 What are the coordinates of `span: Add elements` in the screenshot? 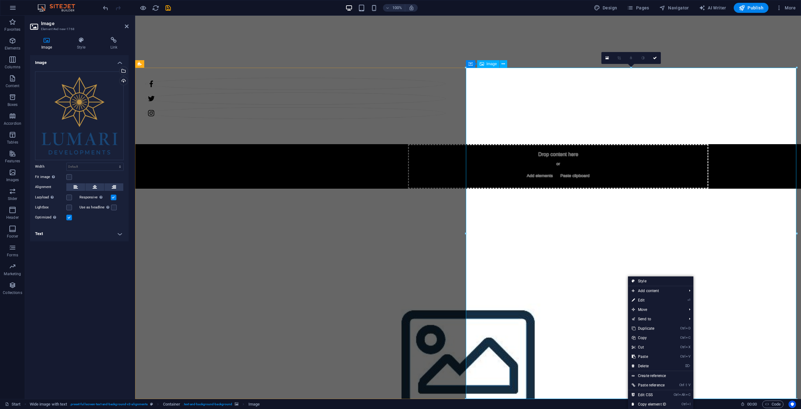 It's located at (405, 160).